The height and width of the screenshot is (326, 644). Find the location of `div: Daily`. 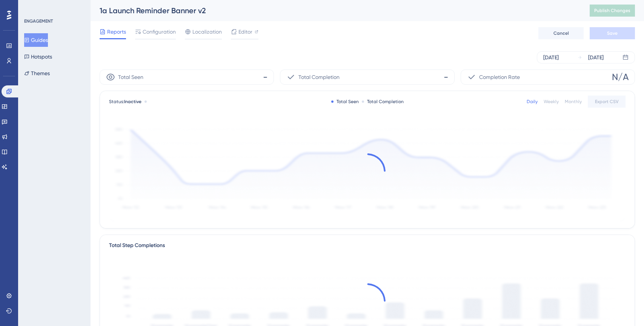

div: Daily is located at coordinates (532, 102).